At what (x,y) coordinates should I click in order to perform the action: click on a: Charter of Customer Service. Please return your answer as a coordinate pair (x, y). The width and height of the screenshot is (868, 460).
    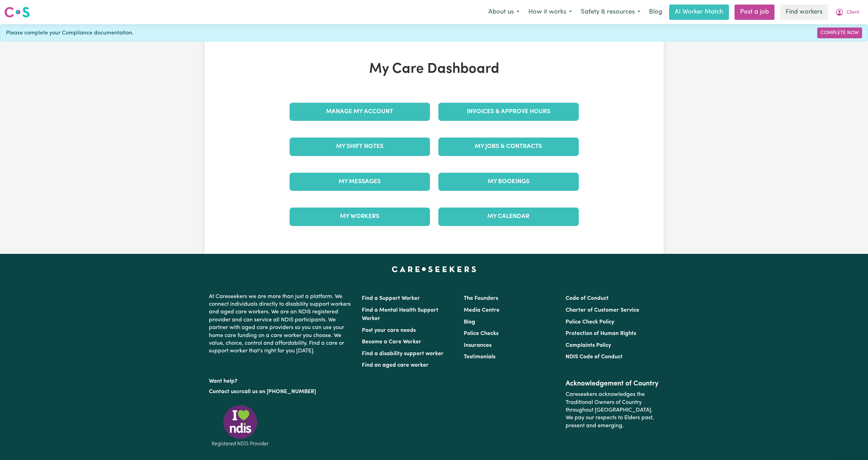
    Looking at the image, I should click on (602, 311).